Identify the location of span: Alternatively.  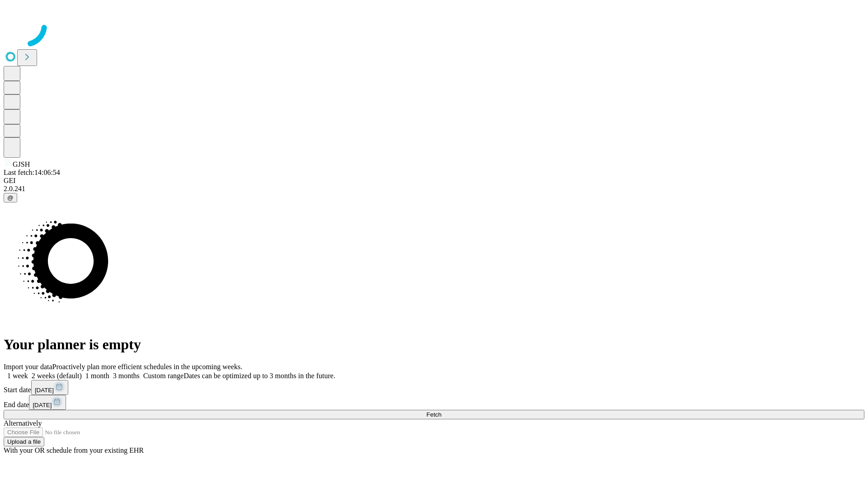
(23, 423).